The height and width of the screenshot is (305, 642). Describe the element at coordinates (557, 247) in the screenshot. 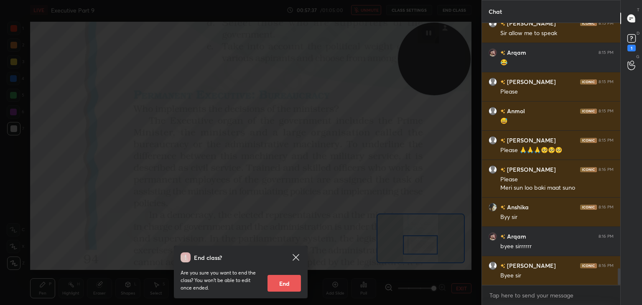

I see `div: byee sirrrrrr` at that location.